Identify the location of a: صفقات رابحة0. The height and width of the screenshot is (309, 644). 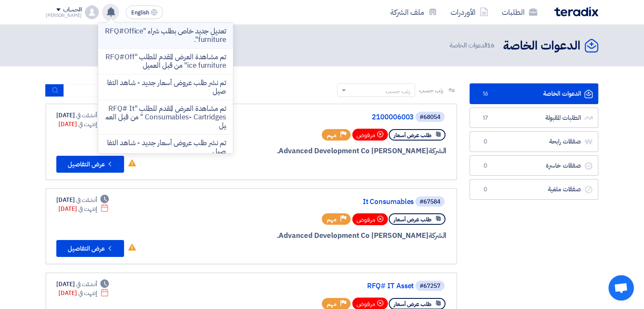
(534, 141).